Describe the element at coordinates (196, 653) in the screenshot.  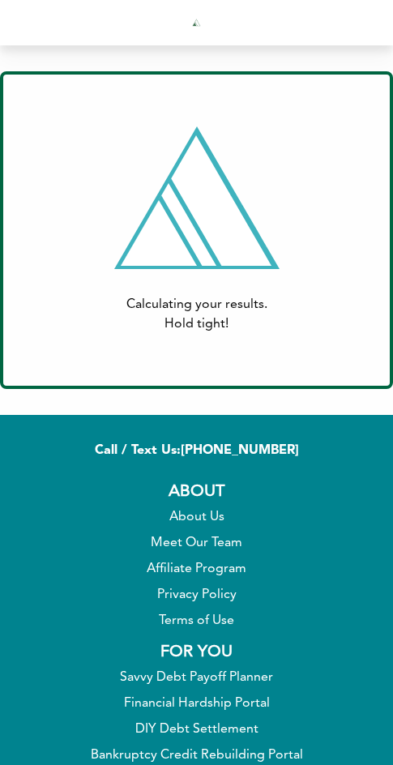
I see `div: For You` at that location.